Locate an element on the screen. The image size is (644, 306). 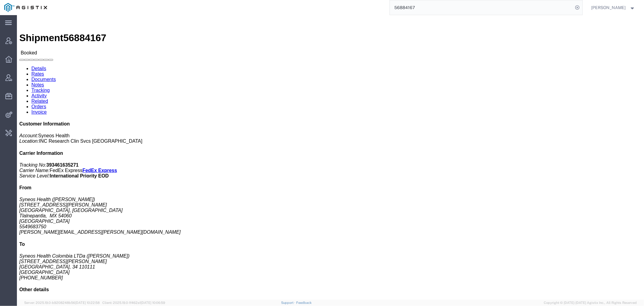
span: Carrie Virgilio is located at coordinates (608, 8).